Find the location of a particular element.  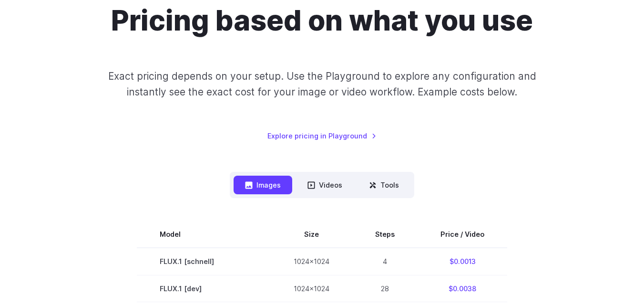

a: Explore pricing in Playground is located at coordinates (322, 136).